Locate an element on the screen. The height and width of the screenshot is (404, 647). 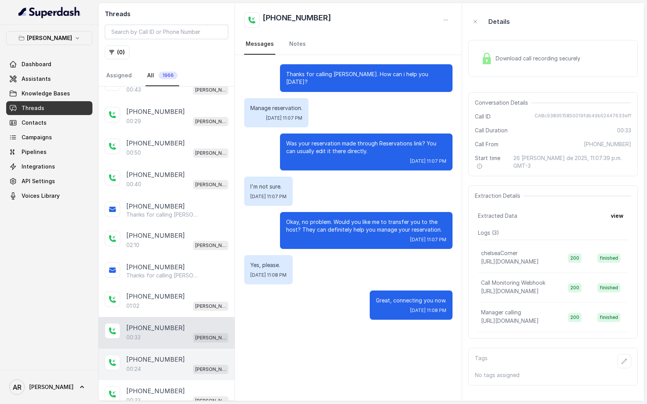
p: chelseaCorner is located at coordinates (499, 253).